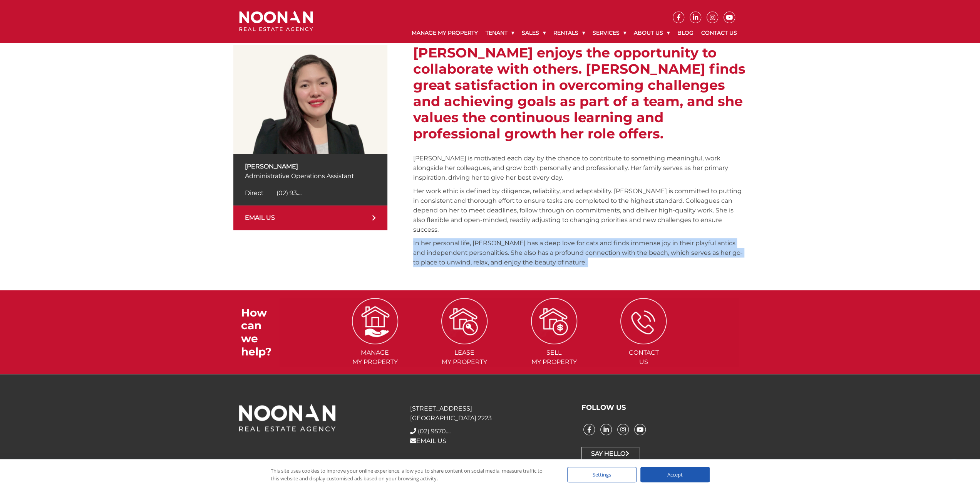  Describe the element at coordinates (374, 341) in the screenshot. I see `a: Managemy Property` at that location.